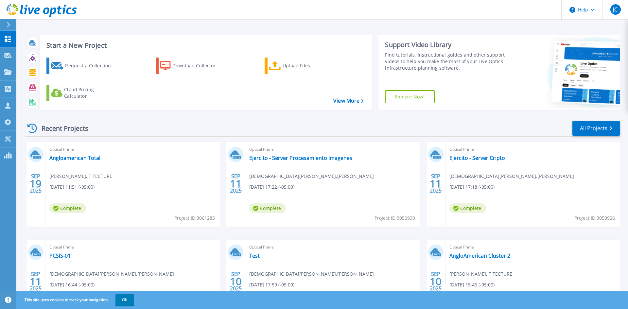  Describe the element at coordinates (477, 158) in the screenshot. I see `a: Ejercito - Server Cripto` at that location.